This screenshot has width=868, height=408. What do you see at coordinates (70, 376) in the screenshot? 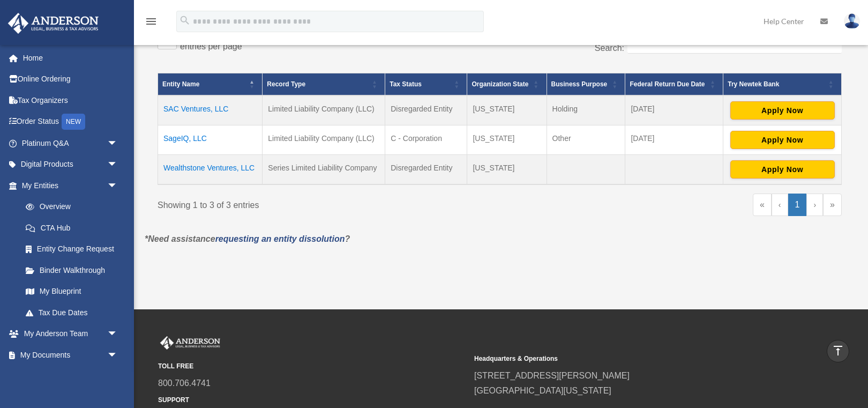
I see `a: Online Learningarrow_drop_down` at bounding box center [70, 376].